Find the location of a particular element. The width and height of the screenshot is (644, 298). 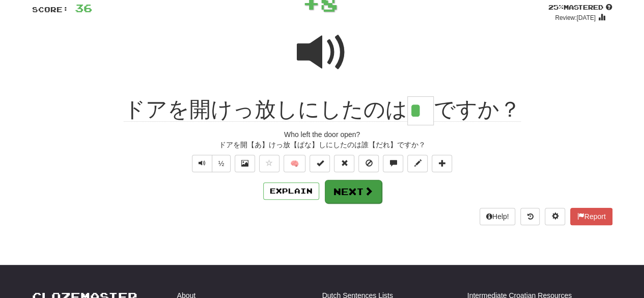

button: Favorite sentence (alt+f) is located at coordinates (270, 164).